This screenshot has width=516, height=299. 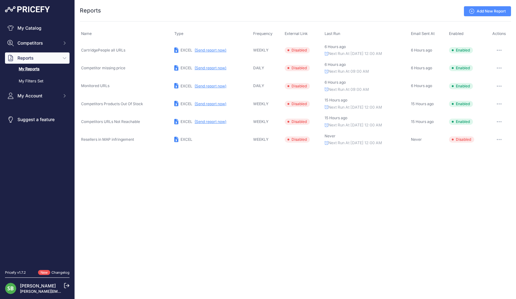 I want to click on a: Add New Report, so click(x=487, y=11).